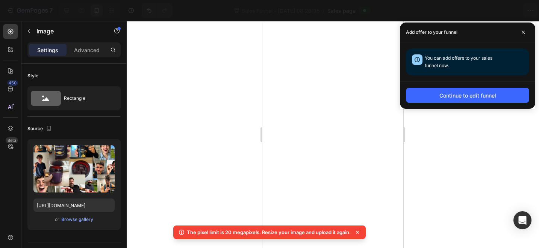 This screenshot has height=248, width=539. What do you see at coordinates (474, 11) in the screenshot?
I see `button: Save` at bounding box center [474, 11].